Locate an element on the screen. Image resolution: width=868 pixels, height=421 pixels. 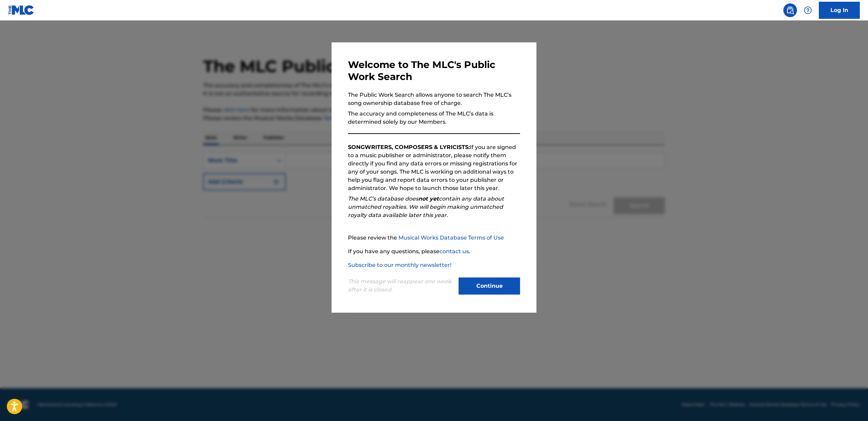
a: Musical Works Database Terms of Use is located at coordinates (451, 237).